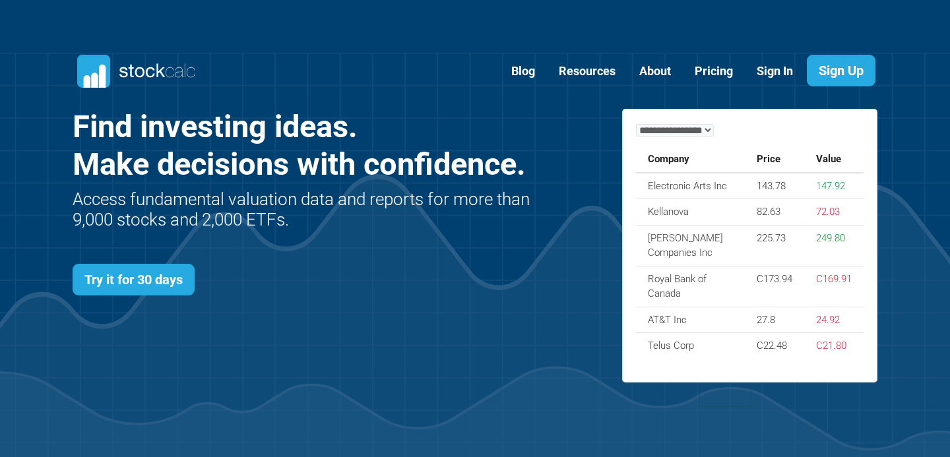 Image resolution: width=950 pixels, height=457 pixels. Describe the element at coordinates (834, 346) in the screenshot. I see `td: C21.80` at that location.